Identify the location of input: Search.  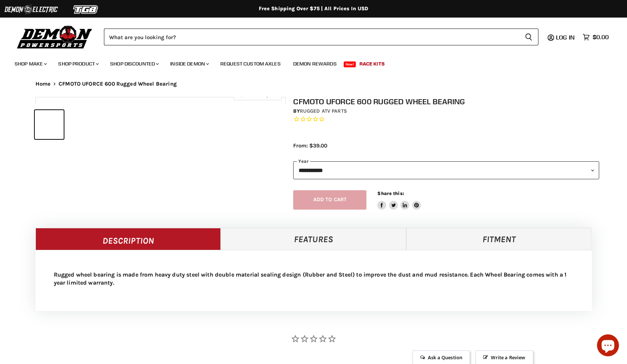
(312, 37).